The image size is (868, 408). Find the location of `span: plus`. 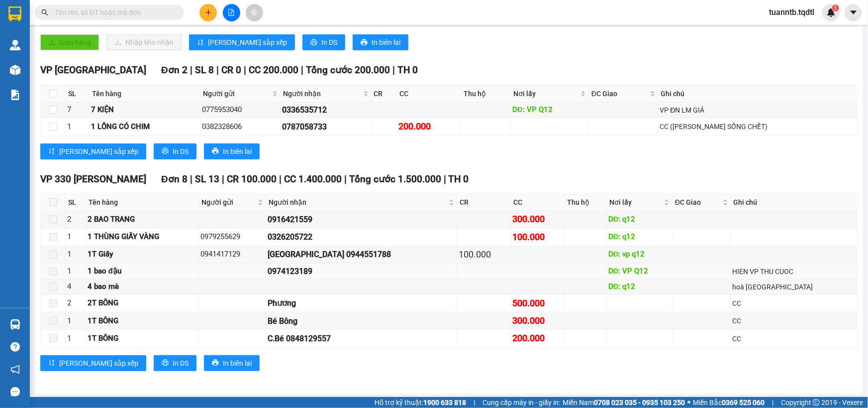

span: plus is located at coordinates (209, 12).